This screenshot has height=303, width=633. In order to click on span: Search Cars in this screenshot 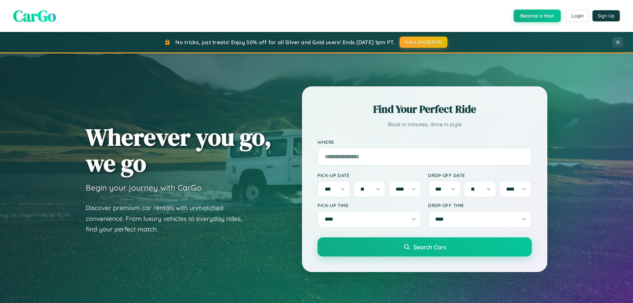, I will do `click(429, 247)`.